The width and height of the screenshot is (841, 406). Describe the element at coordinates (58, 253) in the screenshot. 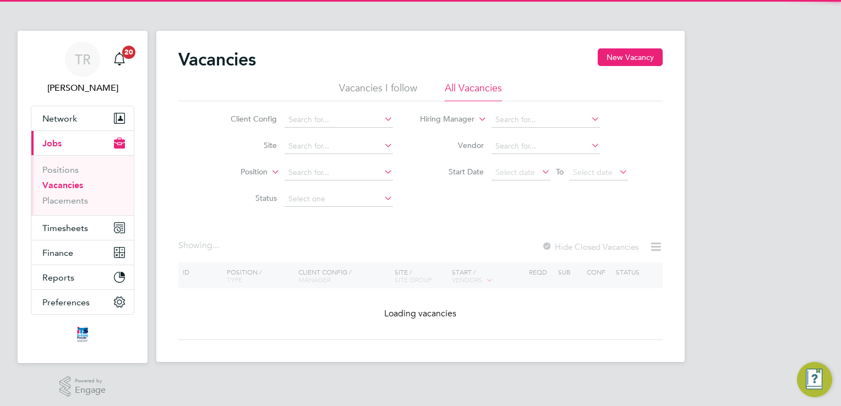

I see `span: Finance` at that location.